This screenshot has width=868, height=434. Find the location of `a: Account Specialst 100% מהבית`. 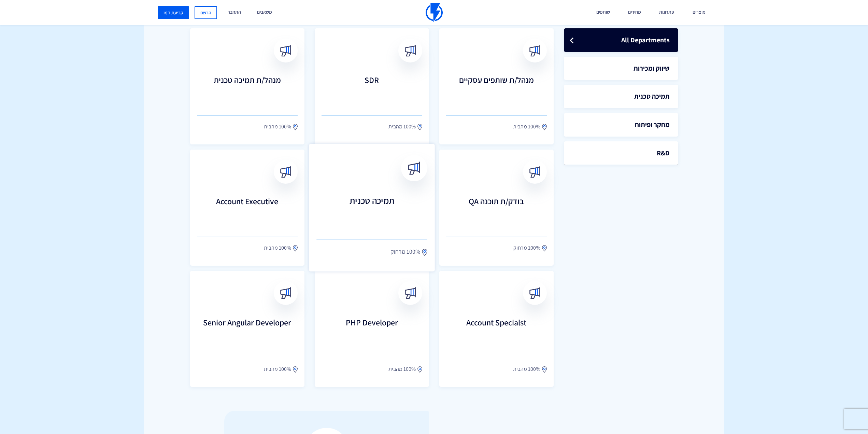

a: Account Specialst 100% מהבית is located at coordinates (496, 329).